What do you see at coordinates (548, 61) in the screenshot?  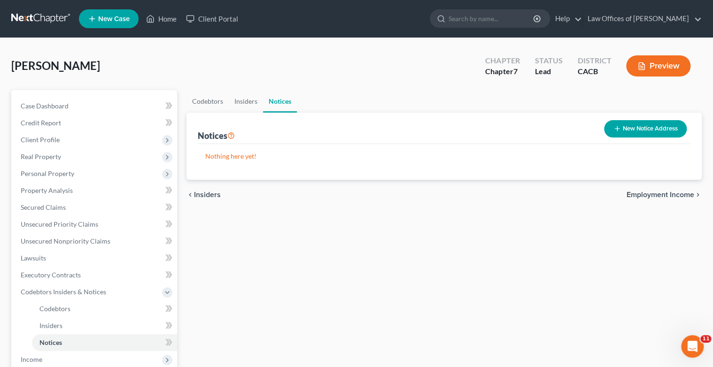 I see `div: Status` at bounding box center [548, 61].